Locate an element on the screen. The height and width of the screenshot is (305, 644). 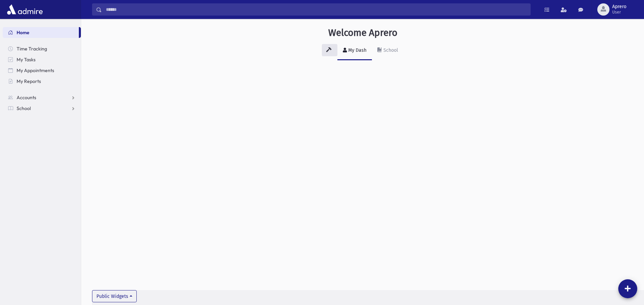
span: Time Tracking is located at coordinates (32, 49).